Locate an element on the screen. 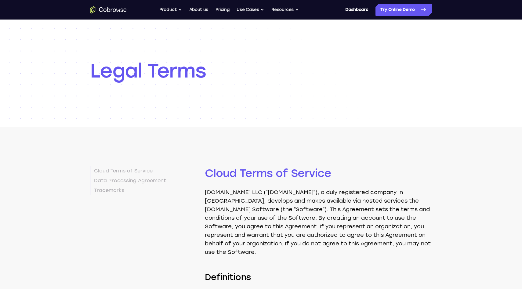 The height and width of the screenshot is (289, 522). a: Pricing is located at coordinates (223, 10).